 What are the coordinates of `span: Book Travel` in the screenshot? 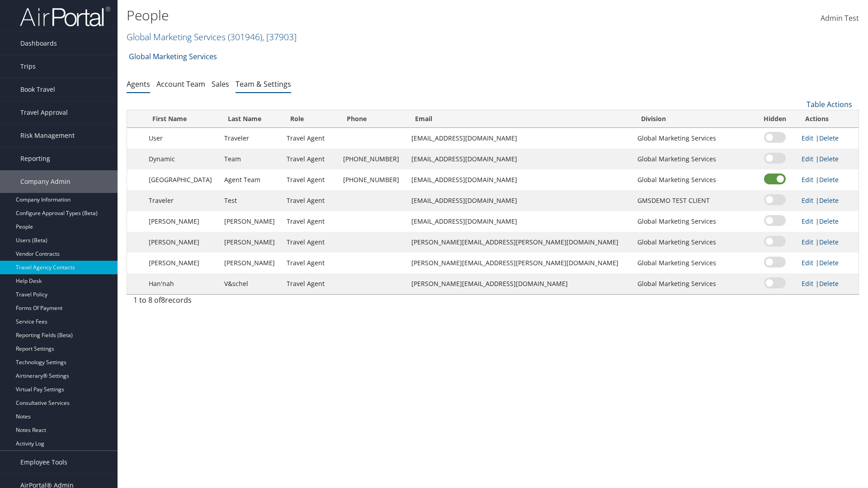 It's located at (38, 89).